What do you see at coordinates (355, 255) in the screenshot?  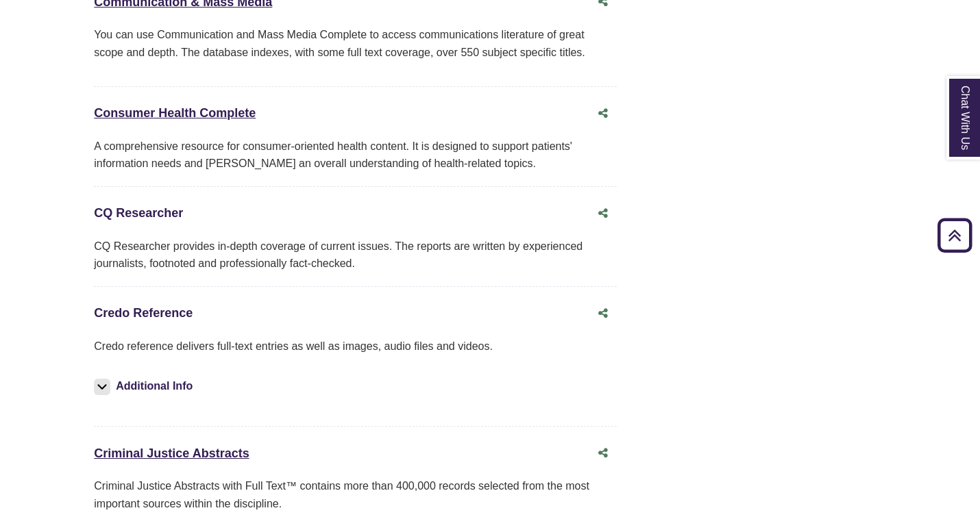 I see `div: CQ Researcher provides in-depth coverage of current issues. The reports are written by experience...` at bounding box center [355, 255].